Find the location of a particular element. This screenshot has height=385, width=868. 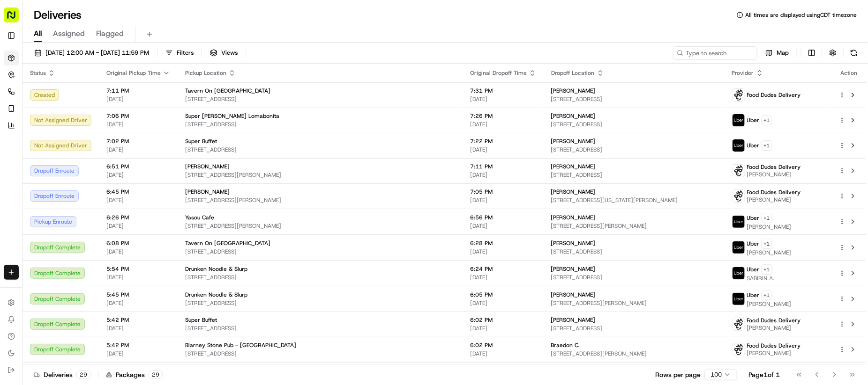

span: Knowledge Base is located at coordinates (45, 215).